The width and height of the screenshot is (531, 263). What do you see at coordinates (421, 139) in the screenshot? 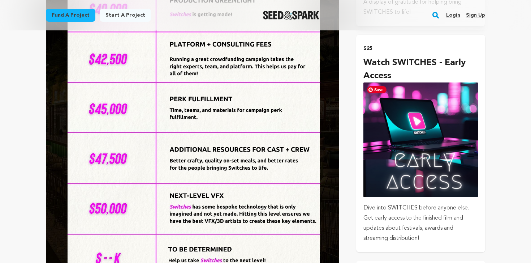
I see `img: incentive` at bounding box center [421, 139].